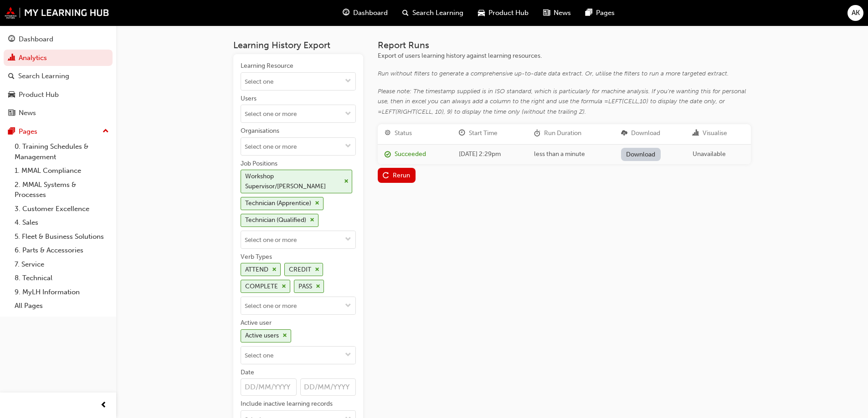 This screenshot has height=418, width=868. What do you see at coordinates (58, 39) in the screenshot?
I see `a: Dashboard` at bounding box center [58, 39].